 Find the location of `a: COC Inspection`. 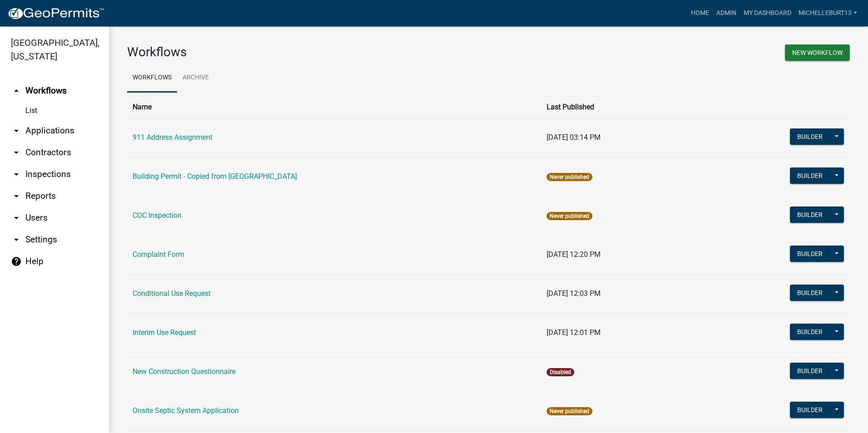

a: COC Inspection is located at coordinates (157, 215).